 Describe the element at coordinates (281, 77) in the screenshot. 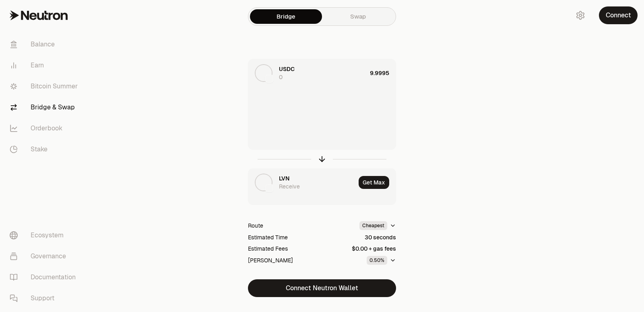

I see `div: 0` at that location.